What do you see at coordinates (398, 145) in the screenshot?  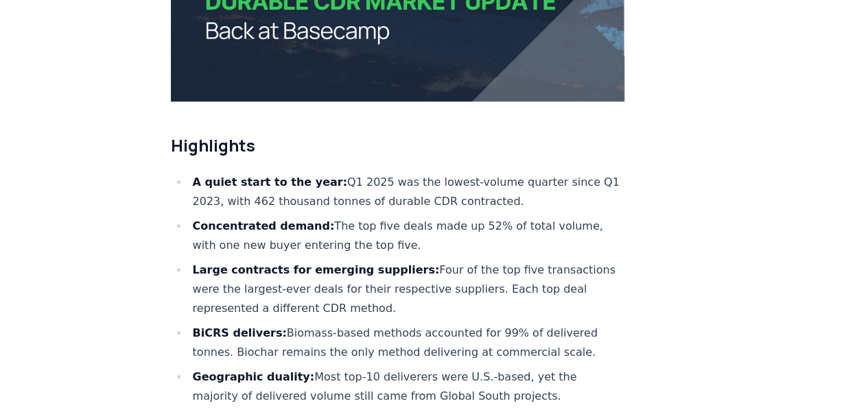 I see `h2: Highlights` at bounding box center [398, 145].